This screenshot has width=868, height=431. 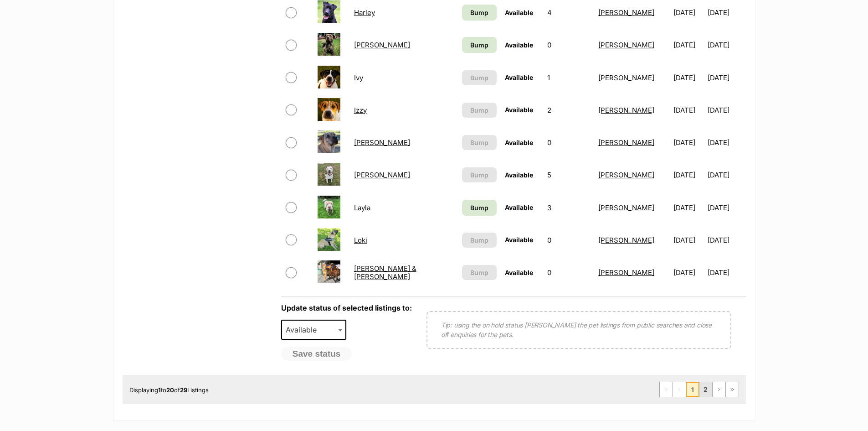 I want to click on button: Save status, so click(x=317, y=354).